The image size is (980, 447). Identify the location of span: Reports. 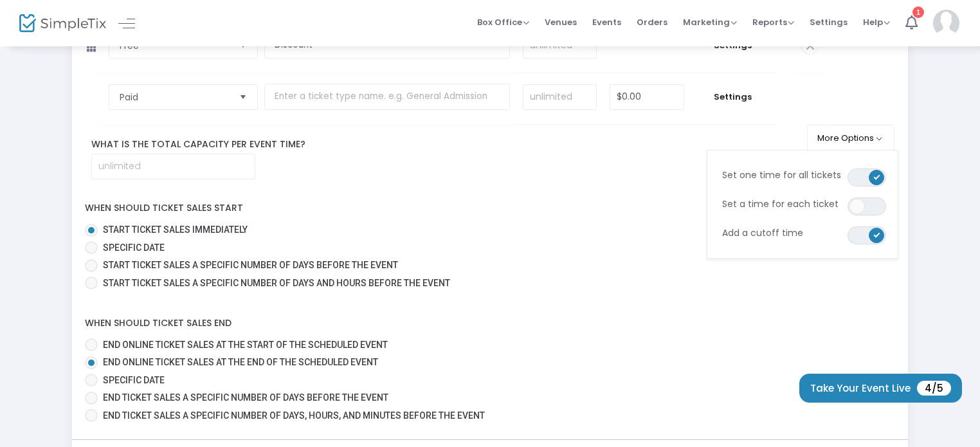
(772, 22).